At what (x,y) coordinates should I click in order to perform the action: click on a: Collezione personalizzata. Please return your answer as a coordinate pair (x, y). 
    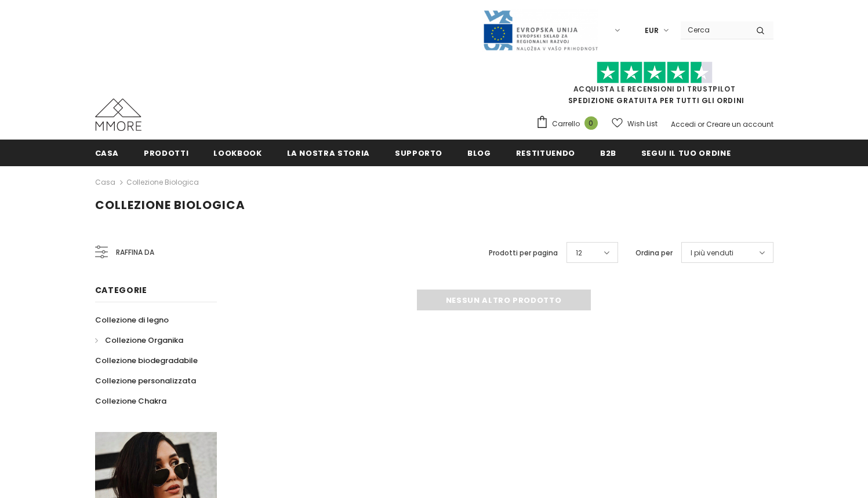
    Looking at the image, I should click on (145, 381).